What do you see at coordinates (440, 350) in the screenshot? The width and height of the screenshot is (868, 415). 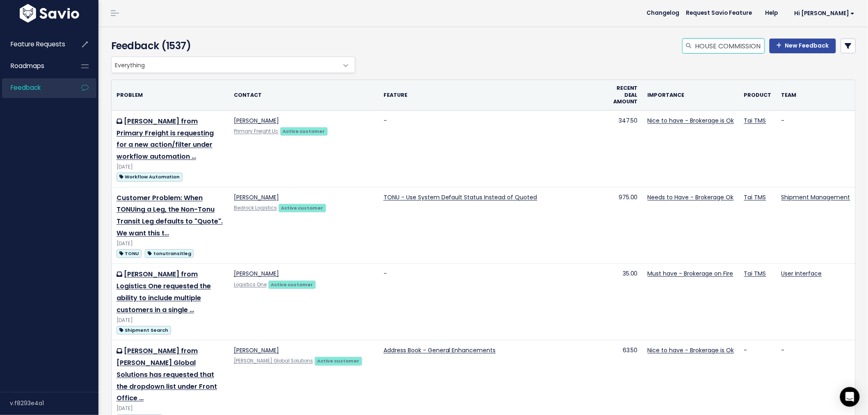 I see `a: Address Book - General Enhancements` at bounding box center [440, 350].